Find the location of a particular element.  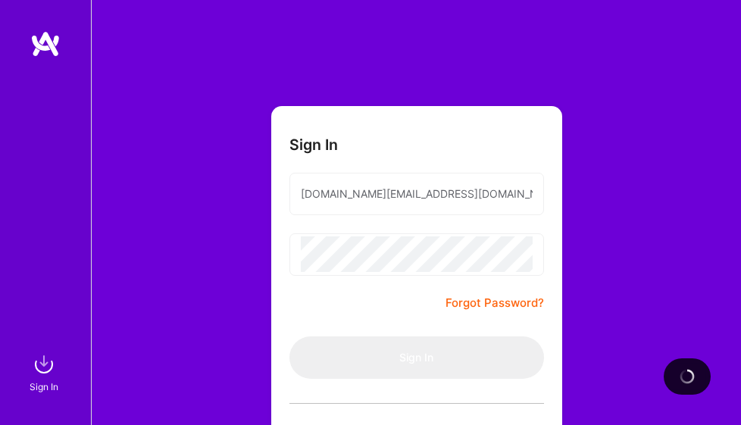

a: sign inSign In is located at coordinates (45, 372).